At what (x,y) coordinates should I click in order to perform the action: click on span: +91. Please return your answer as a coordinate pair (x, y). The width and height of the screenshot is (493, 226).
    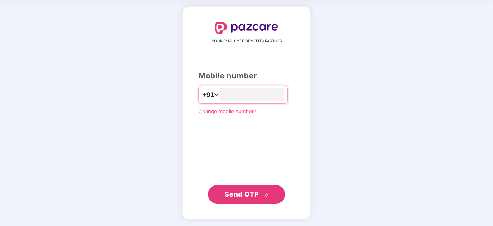
    Looking at the image, I should click on (208, 95).